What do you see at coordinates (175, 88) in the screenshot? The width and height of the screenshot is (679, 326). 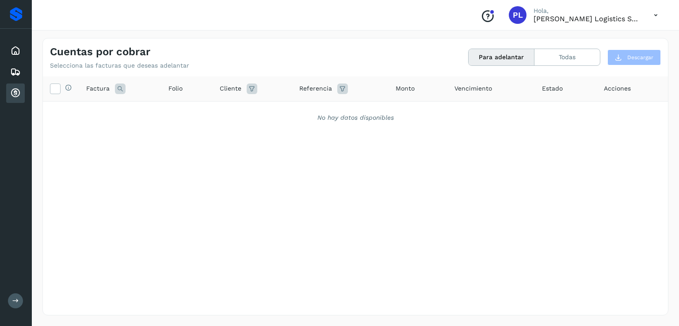 I see `span: Folio` at bounding box center [175, 88].